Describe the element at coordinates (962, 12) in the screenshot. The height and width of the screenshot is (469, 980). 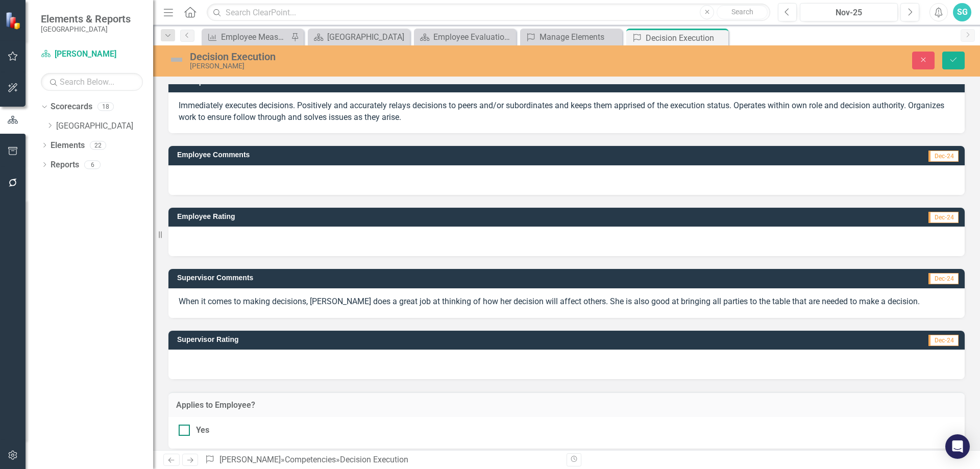
I see `button: SG` at that location.